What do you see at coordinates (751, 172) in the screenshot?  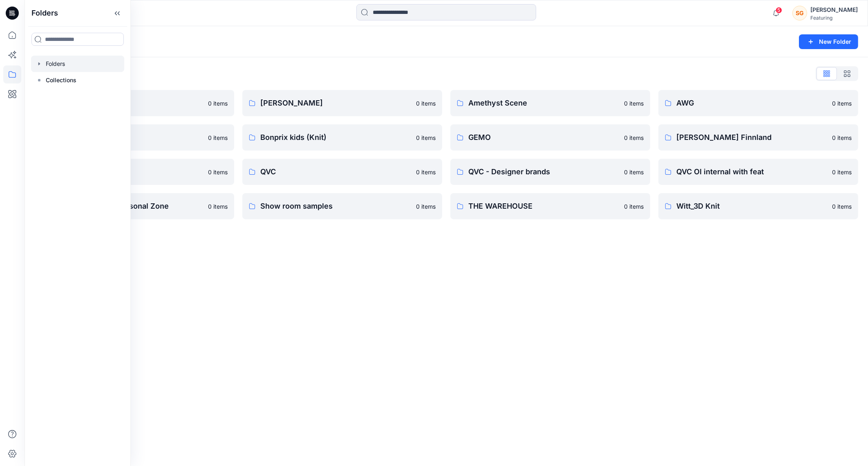 I see `p: QVC OI internal with feat` at bounding box center [751, 172].